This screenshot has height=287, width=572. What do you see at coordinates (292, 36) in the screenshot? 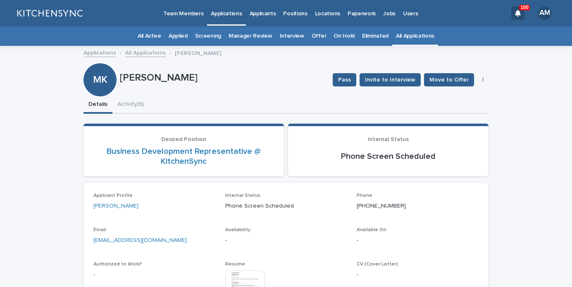
I see `a: Interview` at bounding box center [292, 36].